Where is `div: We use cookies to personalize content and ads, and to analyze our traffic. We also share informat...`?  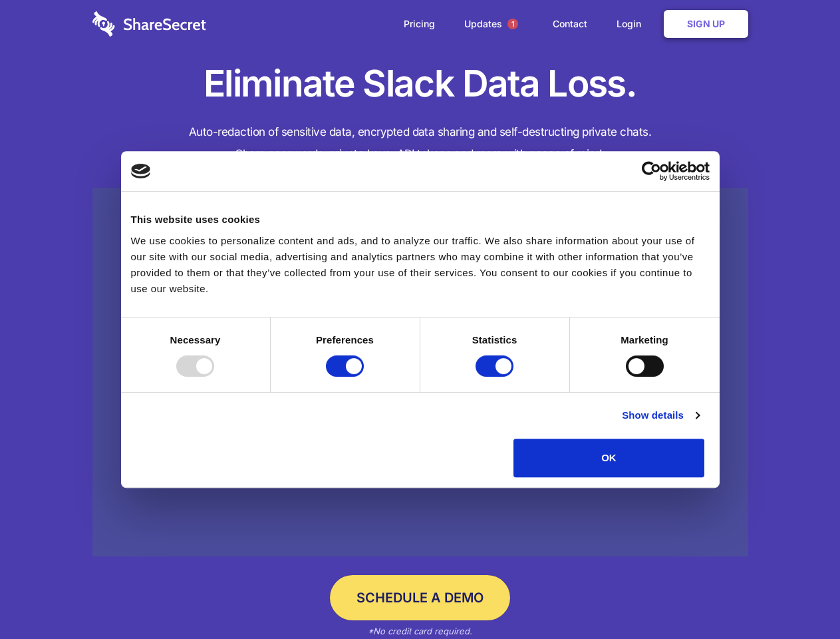 div: We use cookies to personalize content and ads, and to analyze our traffic. We also share informat... is located at coordinates (420, 265).